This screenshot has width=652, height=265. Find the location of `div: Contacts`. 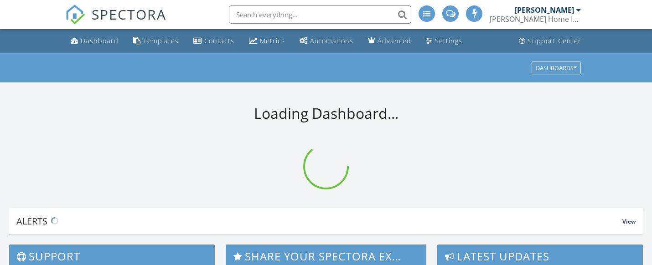

div: Contacts is located at coordinates (219, 41).